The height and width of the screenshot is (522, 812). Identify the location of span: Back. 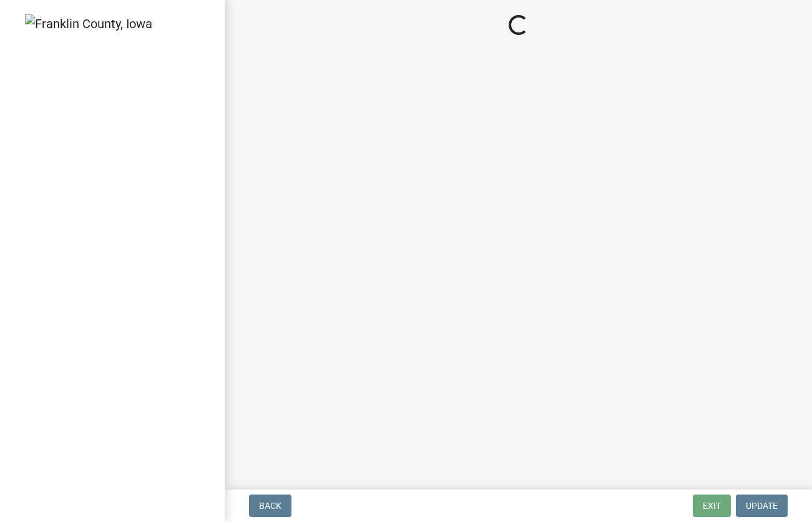
(270, 505).